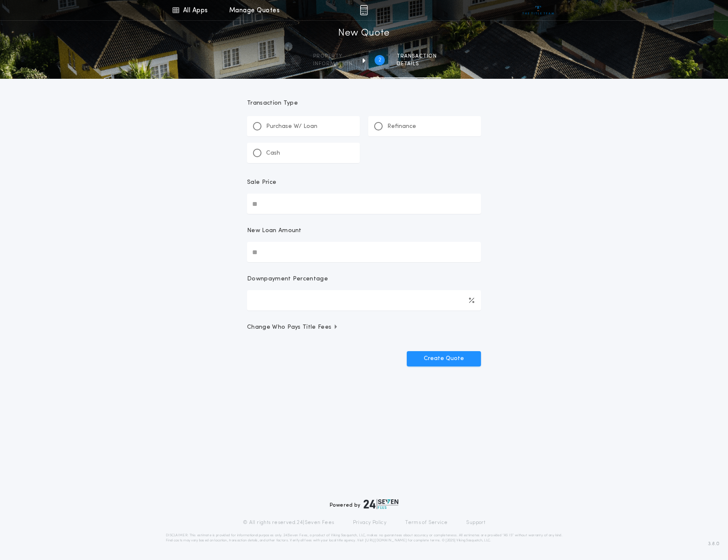 This screenshot has height=560, width=728. I want to click on p: Downpayment Percentage, so click(287, 279).